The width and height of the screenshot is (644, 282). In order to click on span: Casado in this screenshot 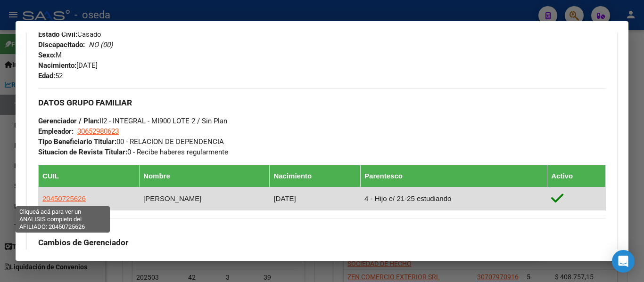, I will do `click(70, 34)`.